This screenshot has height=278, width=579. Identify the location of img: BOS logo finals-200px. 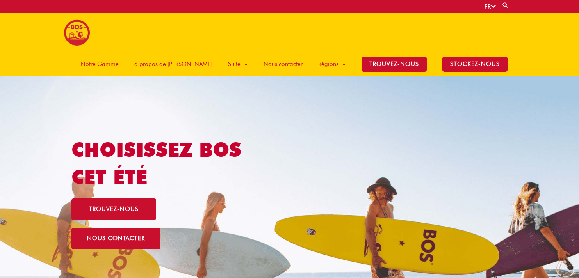
(77, 33).